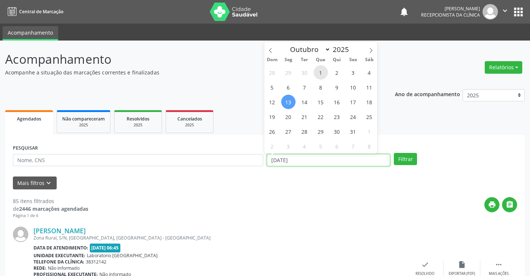 This screenshot has width=530, height=276. Describe the element at coordinates (272, 131) in the screenshot. I see `span: Outubro 26, 2025` at that location.